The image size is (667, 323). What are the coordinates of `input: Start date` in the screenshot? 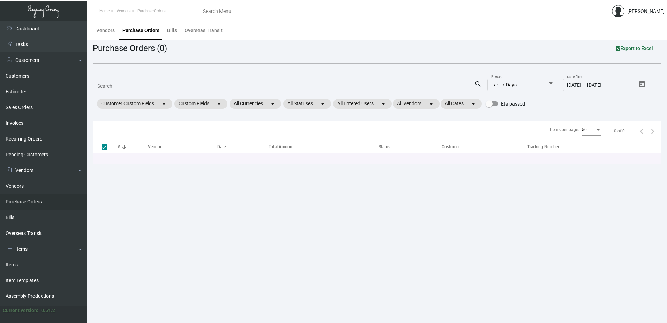 It's located at (574, 85).